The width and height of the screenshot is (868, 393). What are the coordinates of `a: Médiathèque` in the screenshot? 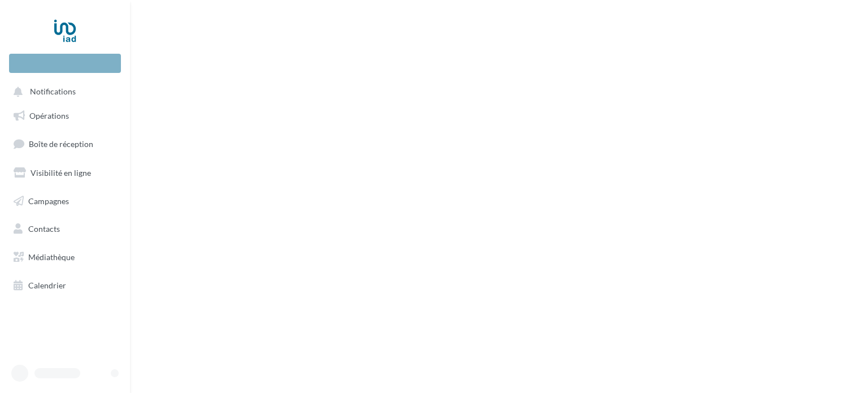 It's located at (65, 258).